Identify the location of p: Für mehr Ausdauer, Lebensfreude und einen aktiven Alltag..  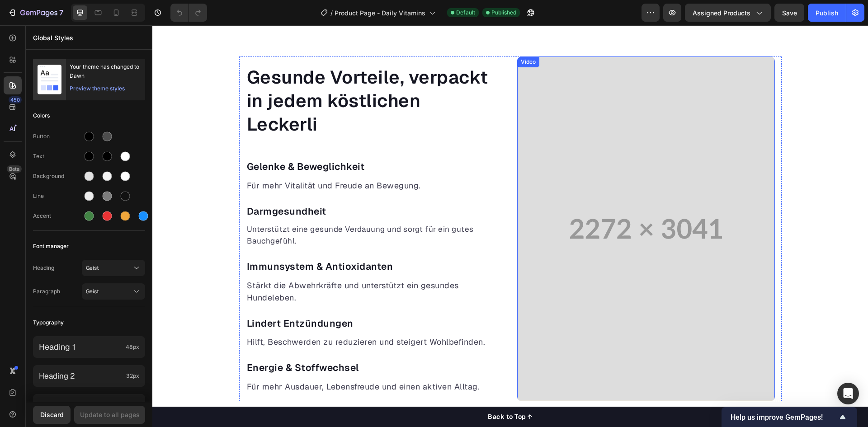
(215, 361).